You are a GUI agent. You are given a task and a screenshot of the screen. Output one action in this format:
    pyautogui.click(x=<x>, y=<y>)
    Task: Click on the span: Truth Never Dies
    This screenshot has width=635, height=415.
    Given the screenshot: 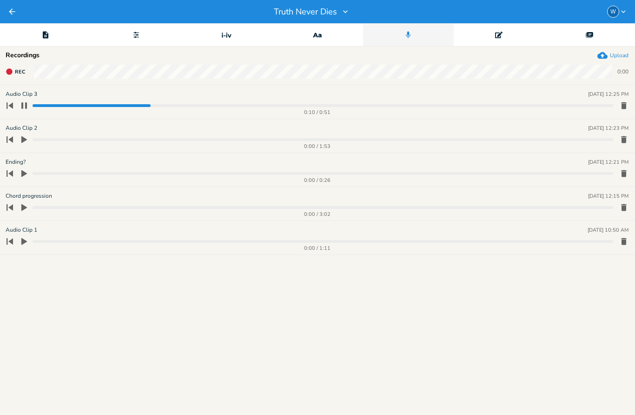 What is the action you would take?
    pyautogui.click(x=306, y=12)
    